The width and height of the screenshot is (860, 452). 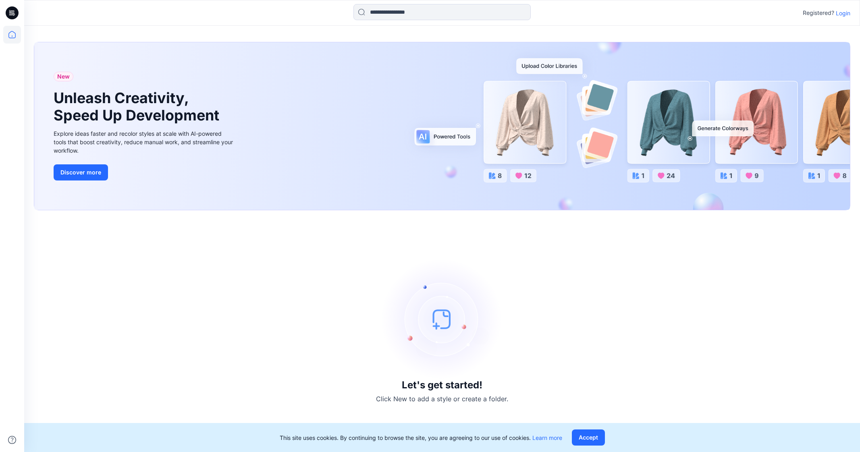 I want to click on span: New, so click(x=63, y=77).